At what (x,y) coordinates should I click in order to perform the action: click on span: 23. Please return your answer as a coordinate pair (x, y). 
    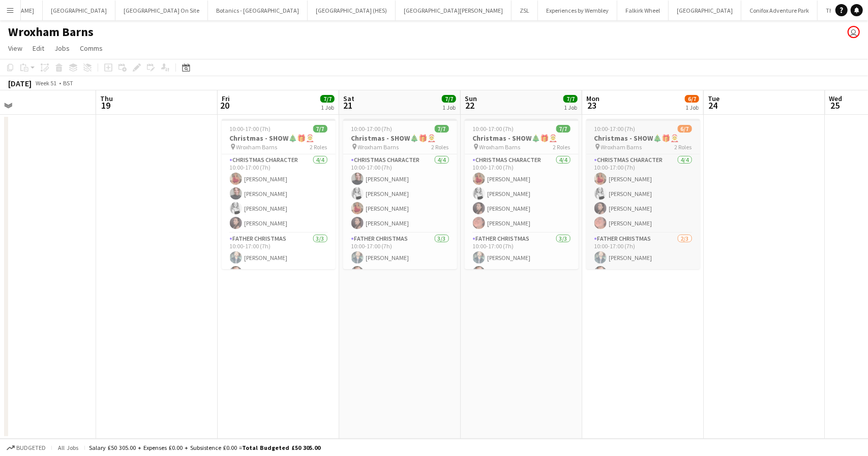
    Looking at the image, I should click on (592, 105).